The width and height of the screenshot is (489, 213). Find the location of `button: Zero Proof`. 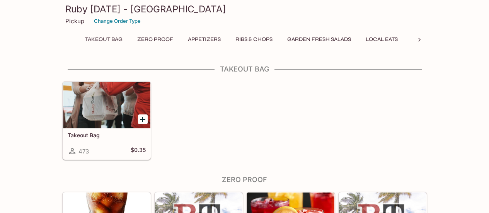

button: Zero Proof is located at coordinates (155, 39).